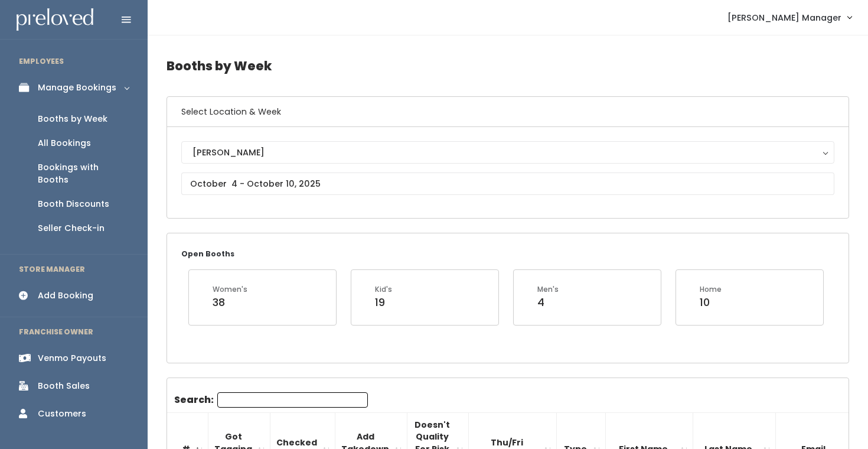 Image resolution: width=868 pixels, height=449 pixels. What do you see at coordinates (508, 65) in the screenshot?
I see `h4: Booths by Week` at bounding box center [508, 65].